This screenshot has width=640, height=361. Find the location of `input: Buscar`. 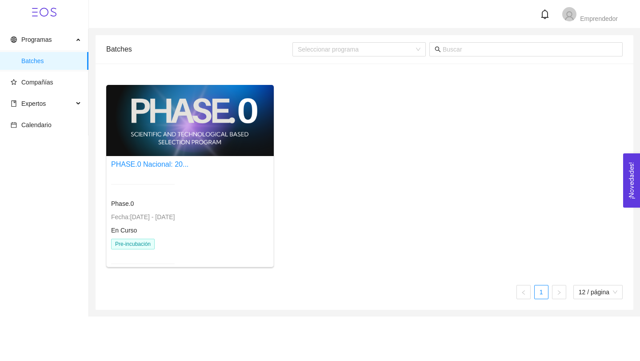

input: Buscar is located at coordinates (529, 49).